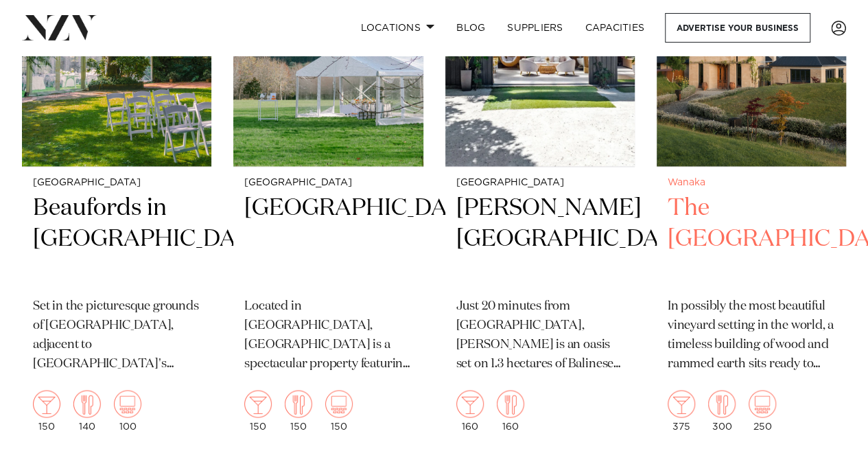 The width and height of the screenshot is (868, 462). What do you see at coordinates (615, 28) in the screenshot?
I see `a: Capacities` at bounding box center [615, 28].